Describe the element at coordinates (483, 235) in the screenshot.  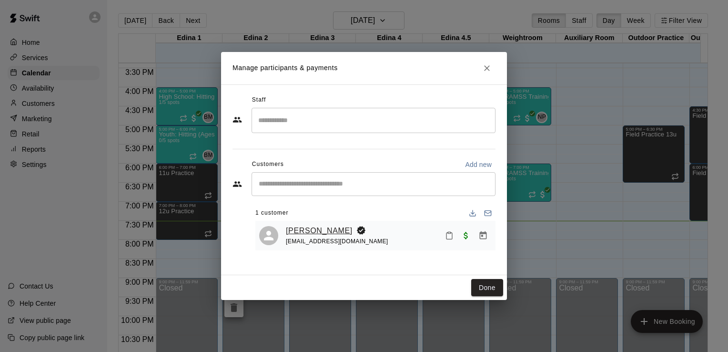
I see `button: Manage bookings & payment` at that location.